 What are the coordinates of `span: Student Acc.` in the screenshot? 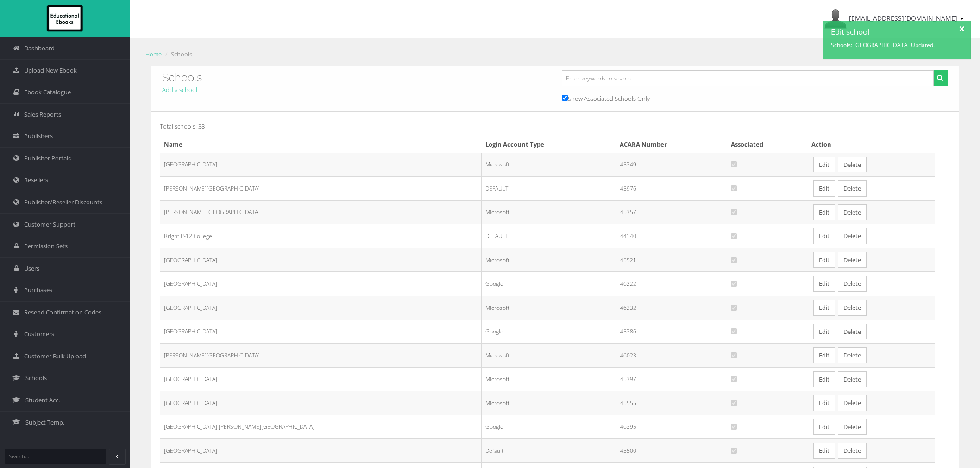 It's located at (42, 400).